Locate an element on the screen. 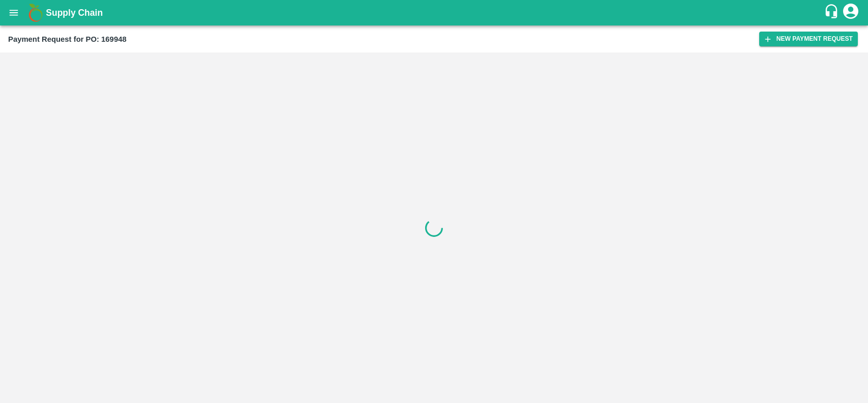 This screenshot has width=868, height=403. div: account of current user is located at coordinates (851, 13).